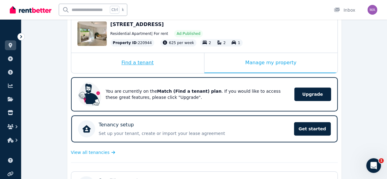 This screenshot has width=387, height=179. What do you see at coordinates (90, 94) in the screenshot?
I see `img: Upgrade RentBetter plan` at bounding box center [90, 94].